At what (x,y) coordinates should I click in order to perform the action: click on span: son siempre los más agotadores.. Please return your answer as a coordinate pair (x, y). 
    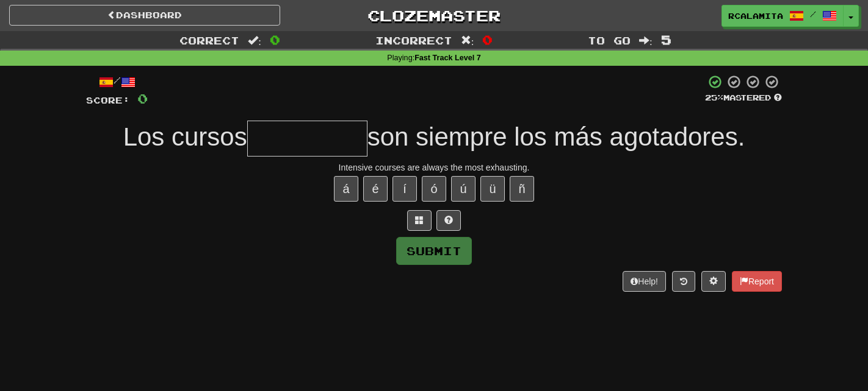
    Looking at the image, I should click on (556, 136).